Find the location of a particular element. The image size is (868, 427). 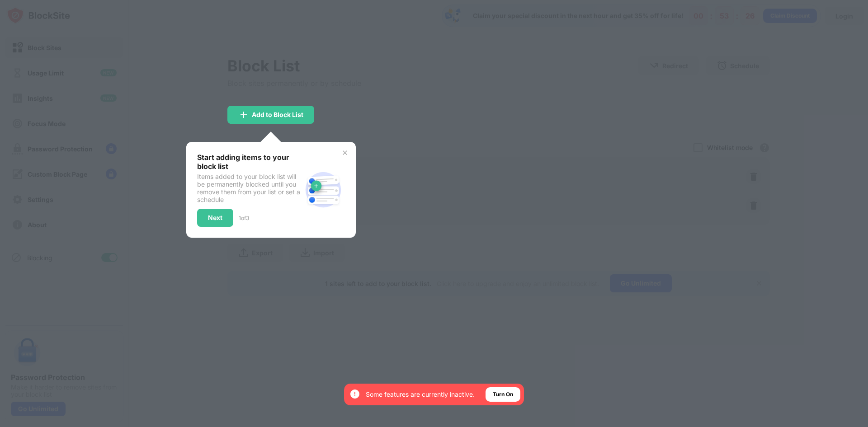

div: Items added to your block list will be permanently blocked until you remove them from your list o... is located at coordinates (249, 188).